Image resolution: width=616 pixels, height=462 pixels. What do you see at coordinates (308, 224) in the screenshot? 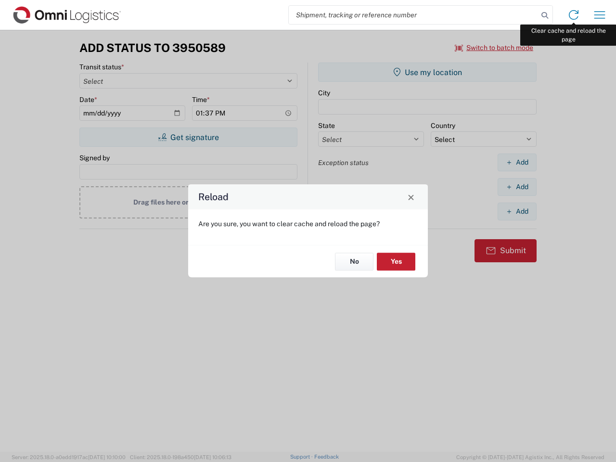
I see `p: Are you sure, you want to clear cache and reload the page?` at bounding box center [308, 224].